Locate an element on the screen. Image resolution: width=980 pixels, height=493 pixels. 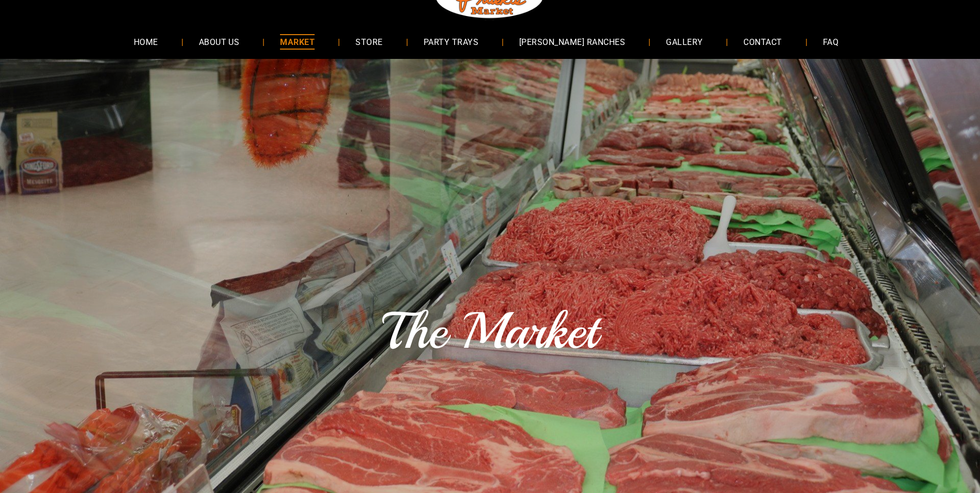
a: PARTY TRAYS is located at coordinates (451, 41).